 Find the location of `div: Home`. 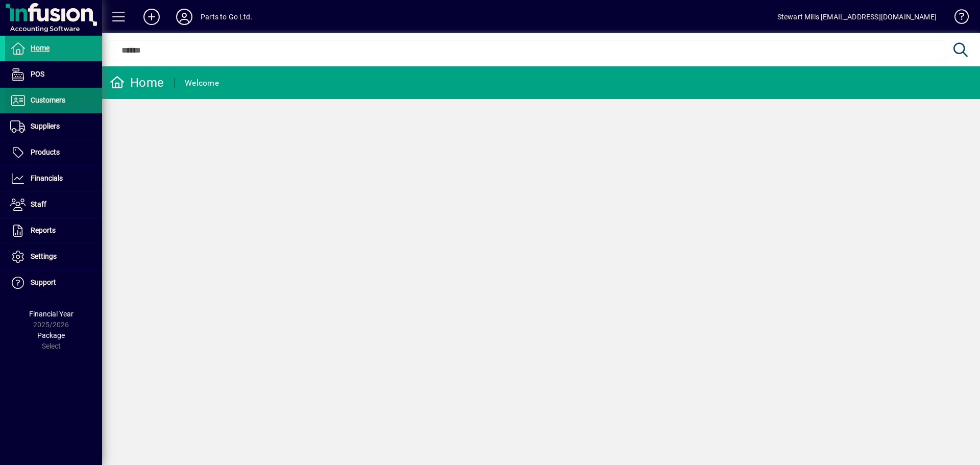

div: Home is located at coordinates (137, 82).